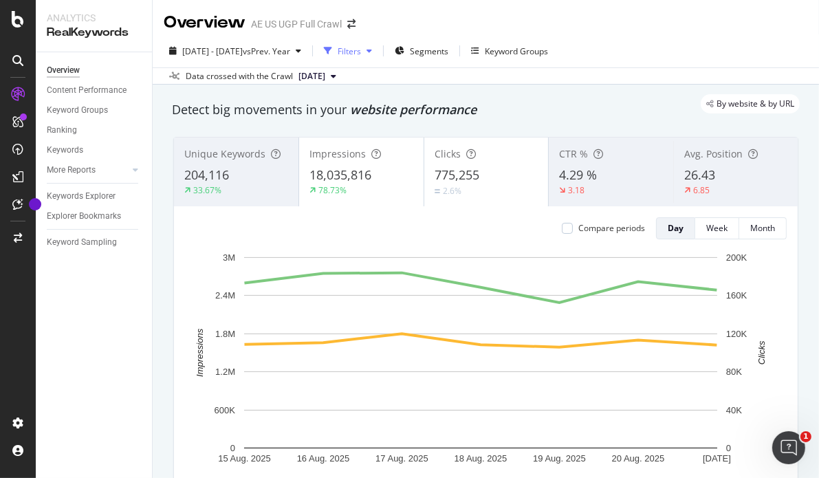 This screenshot has width=819, height=478. What do you see at coordinates (94, 110) in the screenshot?
I see `a: Keyword Groups` at bounding box center [94, 110].